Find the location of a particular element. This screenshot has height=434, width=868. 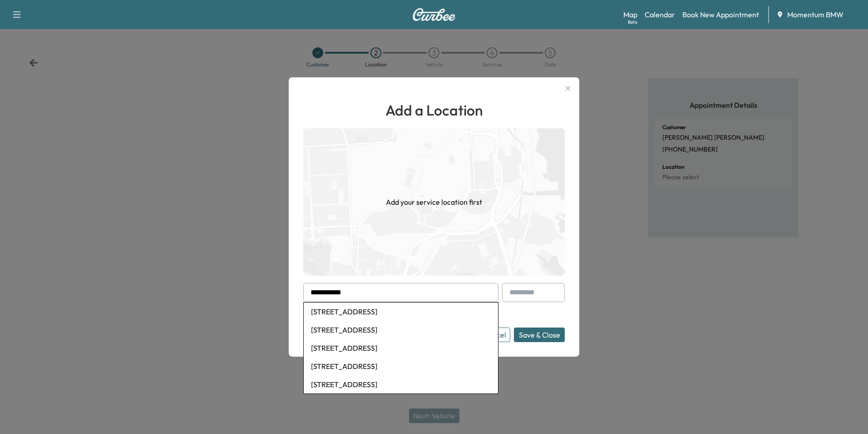

div: Beta is located at coordinates (632, 22).